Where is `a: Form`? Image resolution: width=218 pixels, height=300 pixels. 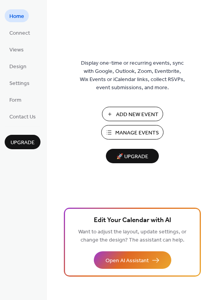 a: Form is located at coordinates (15, 99).